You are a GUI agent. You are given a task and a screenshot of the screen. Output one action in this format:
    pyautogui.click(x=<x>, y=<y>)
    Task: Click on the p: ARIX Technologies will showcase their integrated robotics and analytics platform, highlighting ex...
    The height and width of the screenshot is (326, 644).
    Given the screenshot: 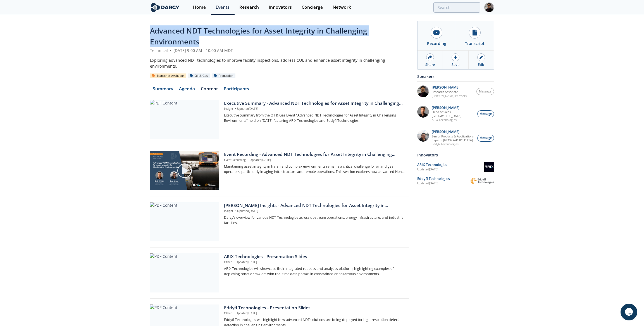 What is the action you would take?
    pyautogui.click(x=314, y=271)
    